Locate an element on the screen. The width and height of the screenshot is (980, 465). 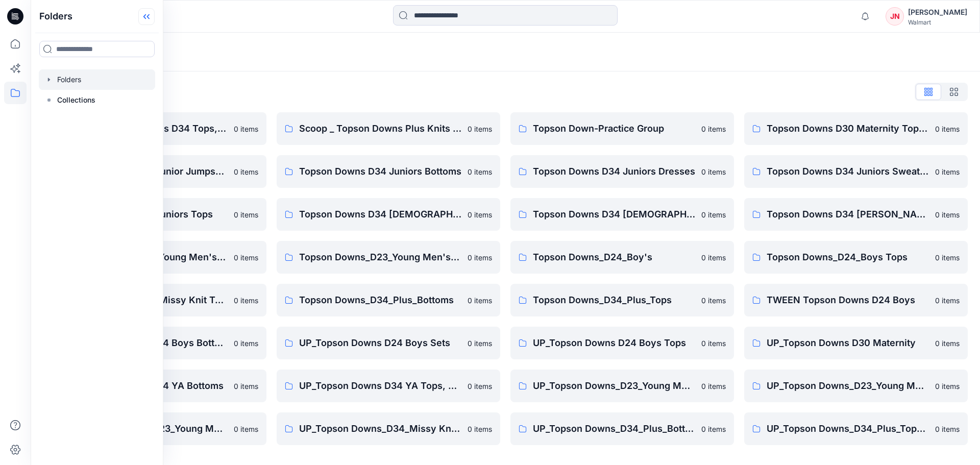
p: Topson Downs_D24_Boys Tops is located at coordinates (847, 257).